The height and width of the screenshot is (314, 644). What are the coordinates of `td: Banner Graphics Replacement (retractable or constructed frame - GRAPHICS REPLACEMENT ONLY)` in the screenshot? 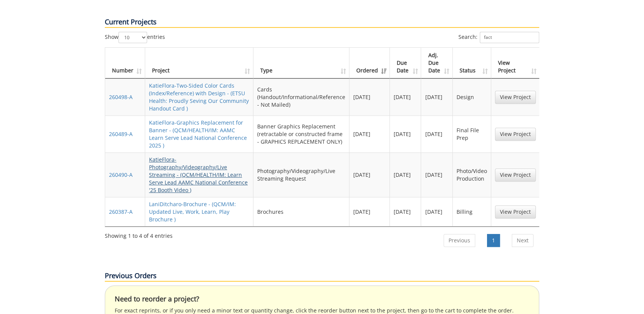 It's located at (301, 134).